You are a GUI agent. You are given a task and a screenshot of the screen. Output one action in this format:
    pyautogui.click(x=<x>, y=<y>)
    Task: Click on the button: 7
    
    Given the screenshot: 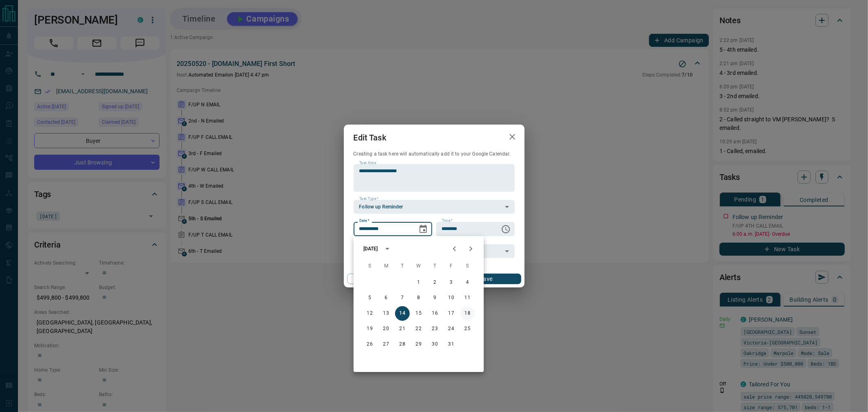 What is the action you would take?
    pyautogui.click(x=402, y=298)
    